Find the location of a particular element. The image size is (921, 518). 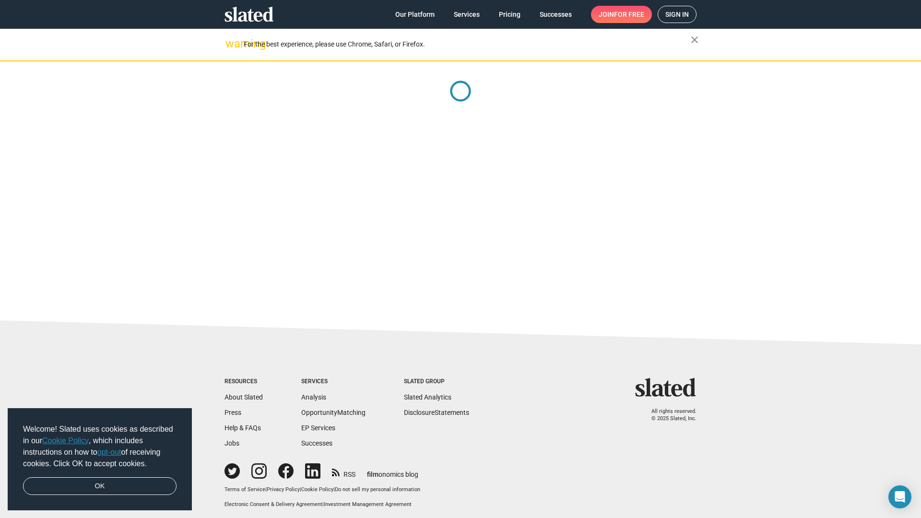

a: Slated Analytics is located at coordinates (427, 397).